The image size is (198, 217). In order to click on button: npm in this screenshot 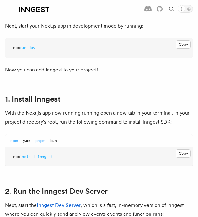, I will do `click(14, 141)`.